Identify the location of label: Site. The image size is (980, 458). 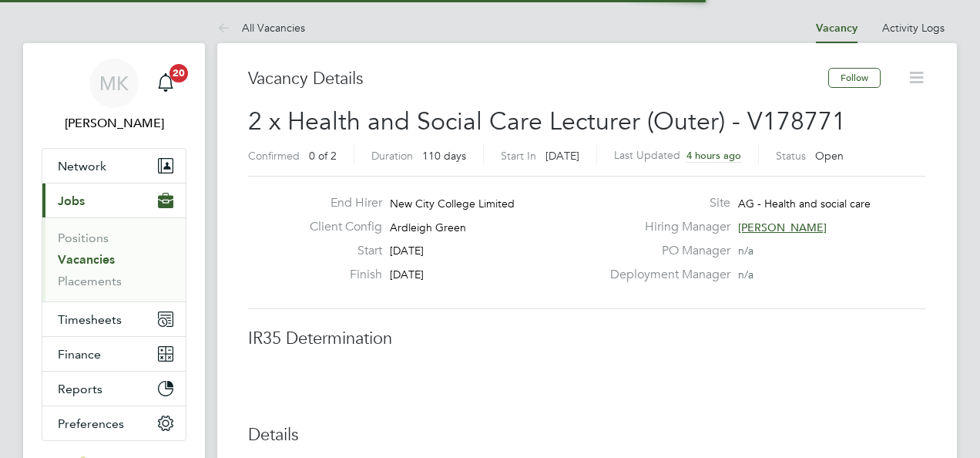
(666, 203).